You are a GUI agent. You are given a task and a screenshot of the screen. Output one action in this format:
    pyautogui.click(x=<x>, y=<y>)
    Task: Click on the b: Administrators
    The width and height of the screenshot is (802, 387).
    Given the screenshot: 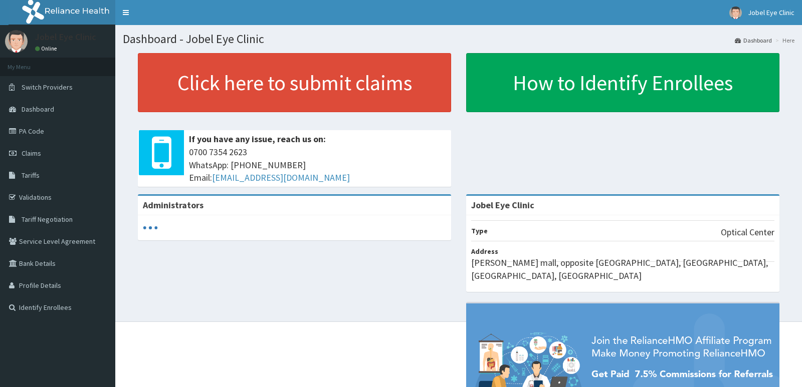 What is the action you would take?
    pyautogui.click(x=173, y=205)
    